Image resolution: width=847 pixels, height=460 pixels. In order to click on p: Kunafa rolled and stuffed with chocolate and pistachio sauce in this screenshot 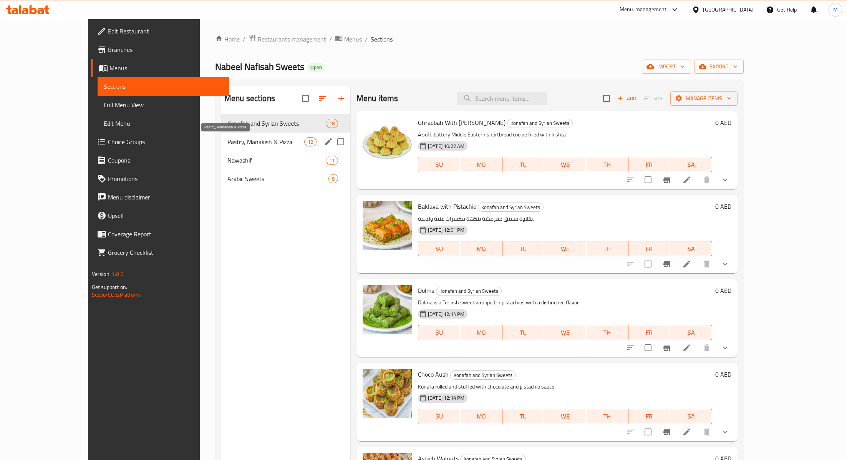, I will do `click(565, 387)`.